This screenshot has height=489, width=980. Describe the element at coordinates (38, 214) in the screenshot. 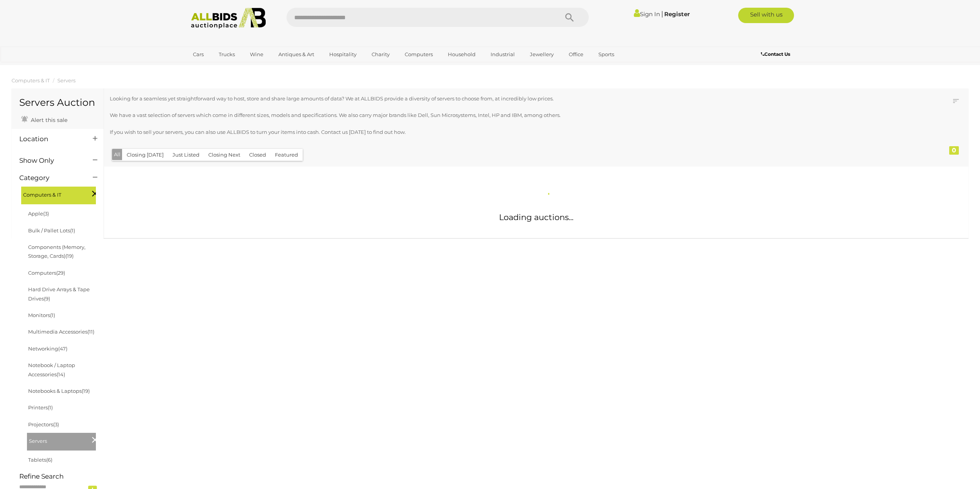

I see `a: Apple(3)` at that location.